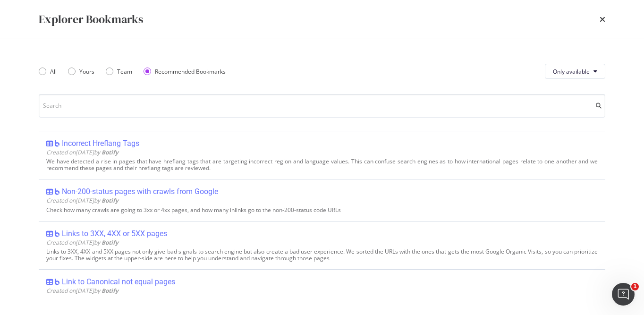 This screenshot has height=315, width=644. Describe the element at coordinates (322, 164) in the screenshot. I see `div: We have detected a rise in pages that have hreflang tags that are targeting incorrect region and ...` at that location.